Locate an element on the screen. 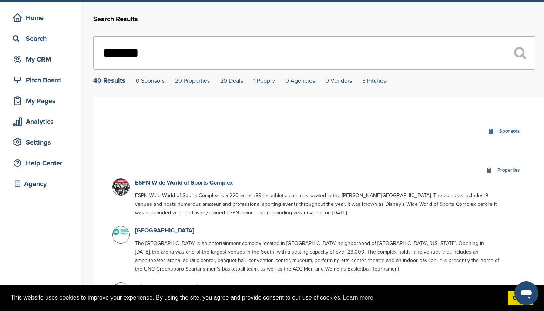 This screenshot has width=544, height=311. a: Home is located at coordinates (41, 18).